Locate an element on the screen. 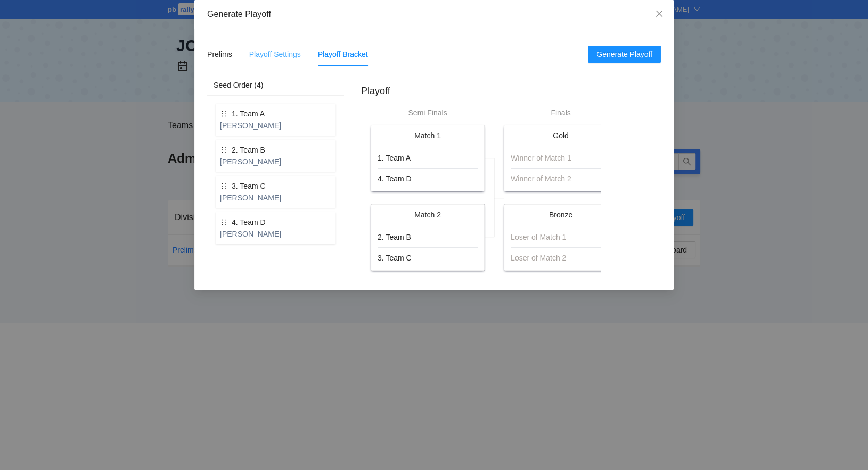 The width and height of the screenshot is (868, 470). div: Seed Order (4) is located at coordinates (276, 85).